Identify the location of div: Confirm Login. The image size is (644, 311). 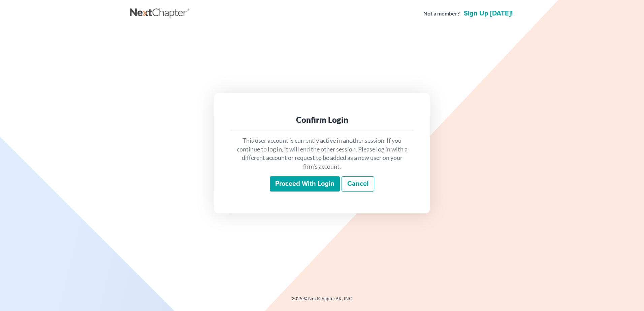
(322, 120).